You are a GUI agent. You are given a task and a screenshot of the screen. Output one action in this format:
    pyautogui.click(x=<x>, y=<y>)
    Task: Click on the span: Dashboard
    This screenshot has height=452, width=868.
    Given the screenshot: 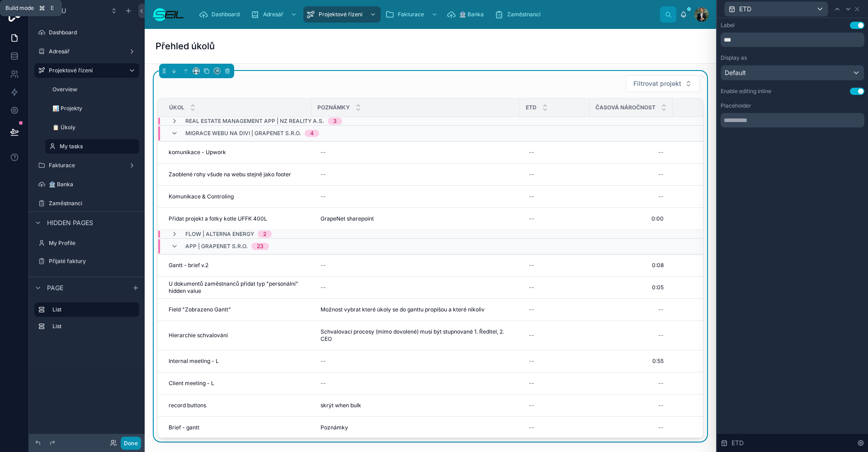 What is the action you would take?
    pyautogui.click(x=226, y=14)
    